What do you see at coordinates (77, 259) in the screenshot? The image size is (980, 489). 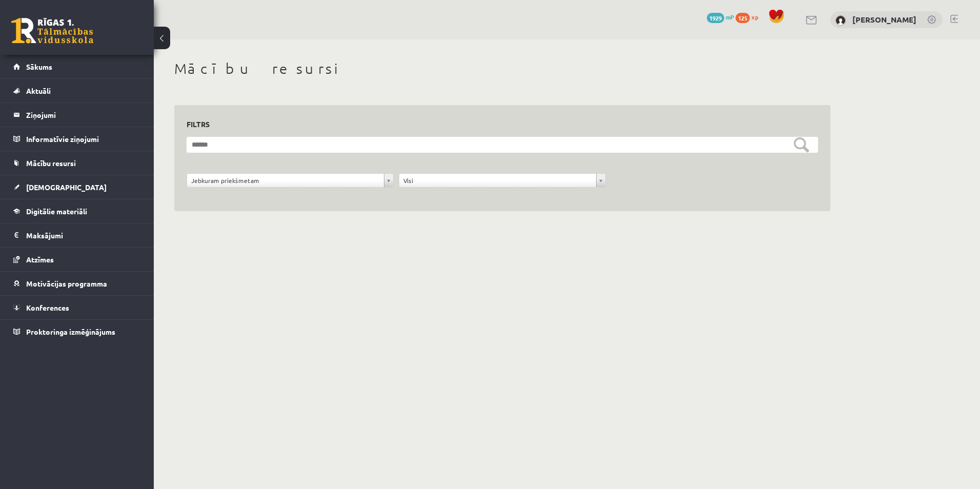 I see `a: Atzīmes` at bounding box center [77, 259].